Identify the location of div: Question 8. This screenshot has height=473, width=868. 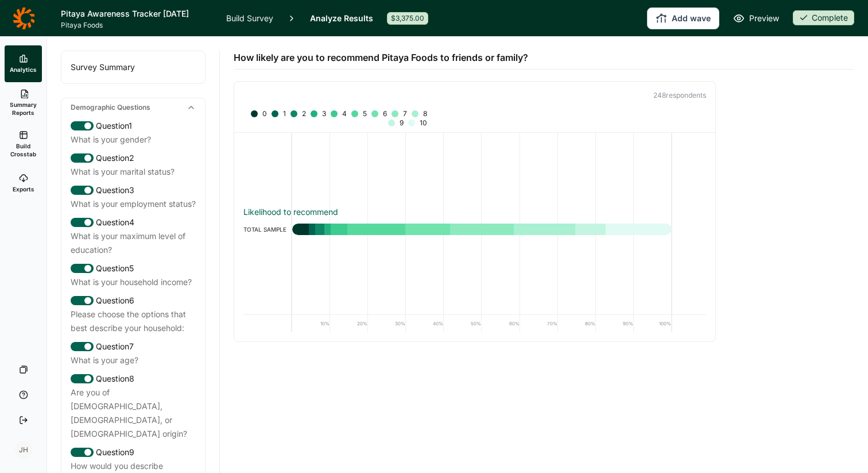
(133, 379).